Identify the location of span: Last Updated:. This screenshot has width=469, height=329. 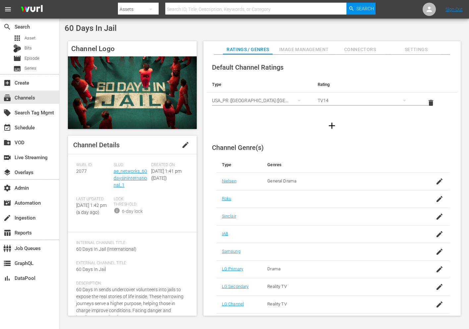
(93, 199).